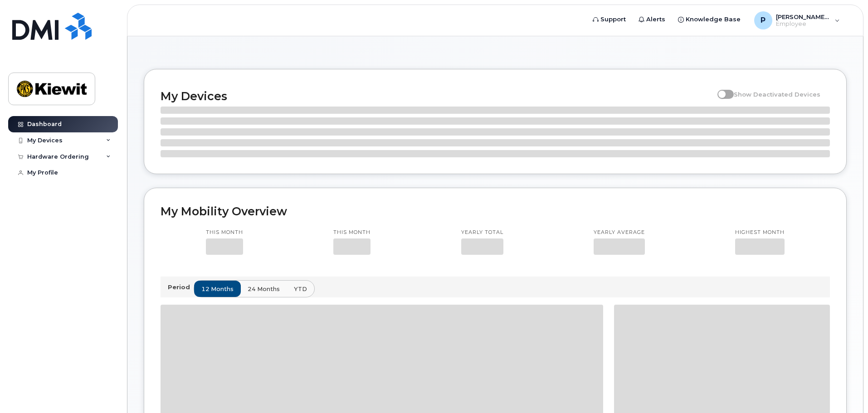  What do you see at coordinates (619, 232) in the screenshot?
I see `p: Yearly average` at bounding box center [619, 232].